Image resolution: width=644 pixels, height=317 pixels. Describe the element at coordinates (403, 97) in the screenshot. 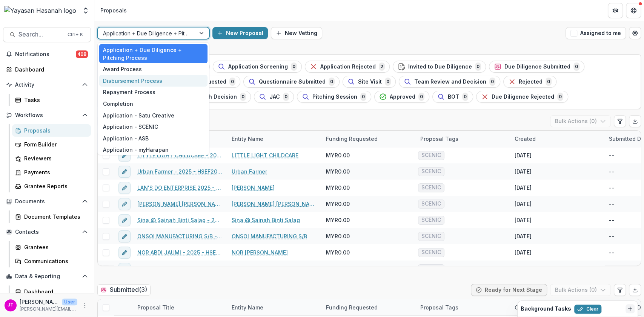

I see `span: Approved` at that location.